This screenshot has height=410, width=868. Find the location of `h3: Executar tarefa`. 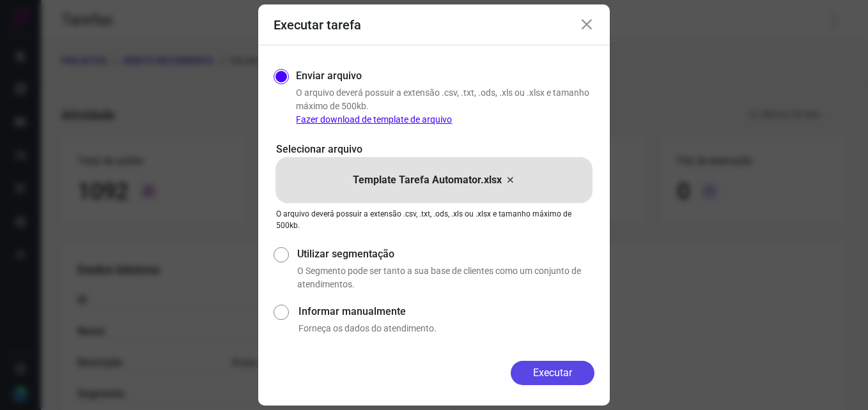

h3: Executar tarefa is located at coordinates (317, 25).